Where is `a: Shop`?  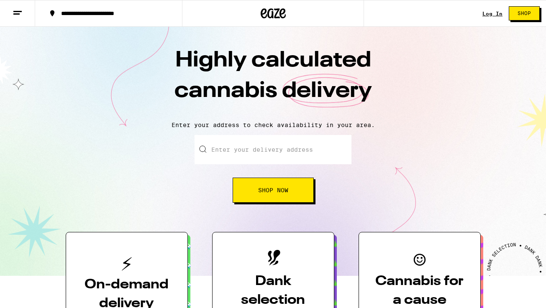 a: Shop is located at coordinates (524, 13).